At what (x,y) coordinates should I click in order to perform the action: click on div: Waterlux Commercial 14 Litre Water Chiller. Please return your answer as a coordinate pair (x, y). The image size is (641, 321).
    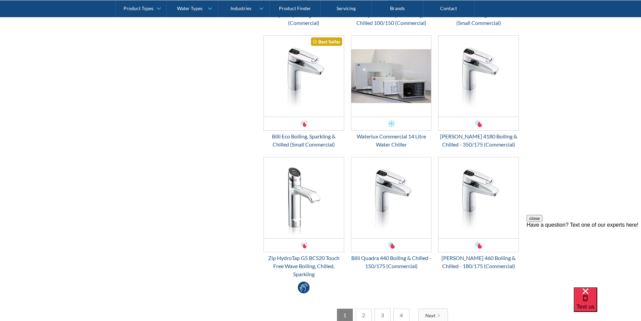
    Looking at the image, I should click on (392, 140).